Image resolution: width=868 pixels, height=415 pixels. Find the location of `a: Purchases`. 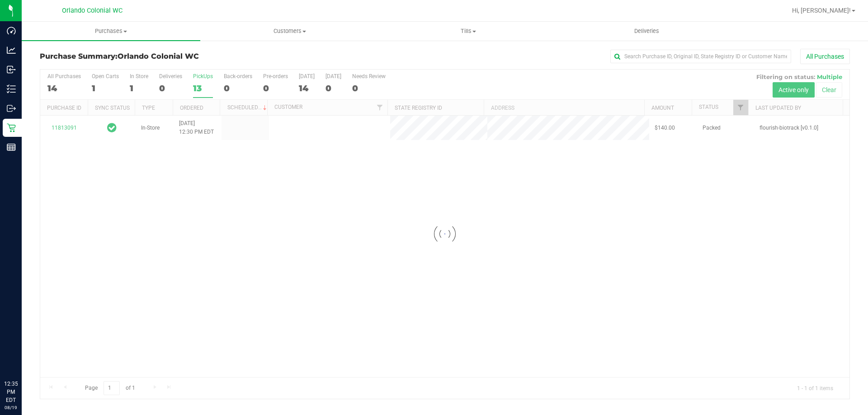

a: Purchases is located at coordinates (111, 31).